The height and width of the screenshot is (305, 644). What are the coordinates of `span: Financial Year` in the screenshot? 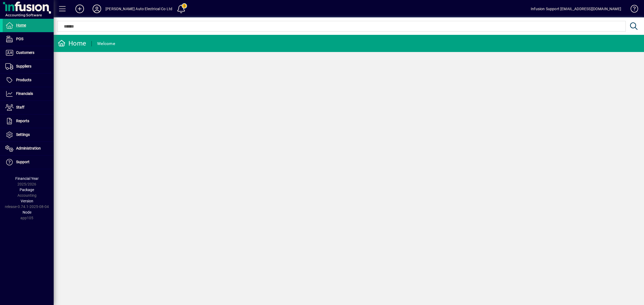 It's located at (27, 179).